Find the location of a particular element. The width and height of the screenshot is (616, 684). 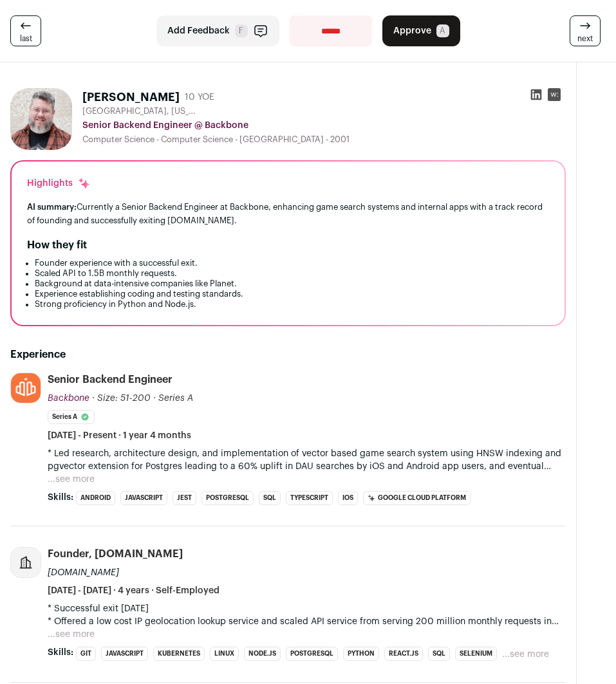

li: Selenium is located at coordinates (476, 654).